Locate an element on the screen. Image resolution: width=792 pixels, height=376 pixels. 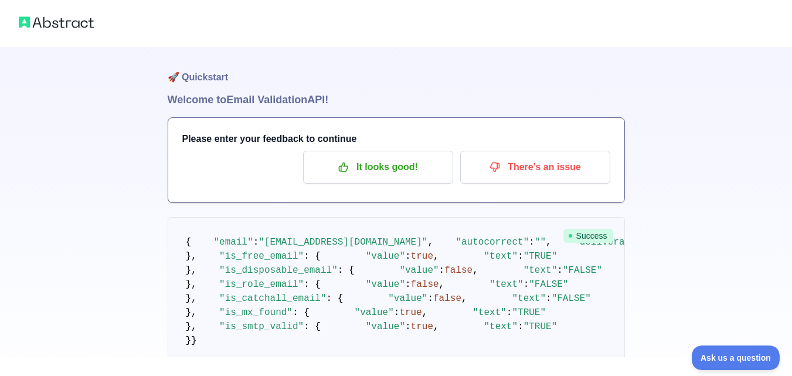
p: There's an issue is located at coordinates (535, 167).